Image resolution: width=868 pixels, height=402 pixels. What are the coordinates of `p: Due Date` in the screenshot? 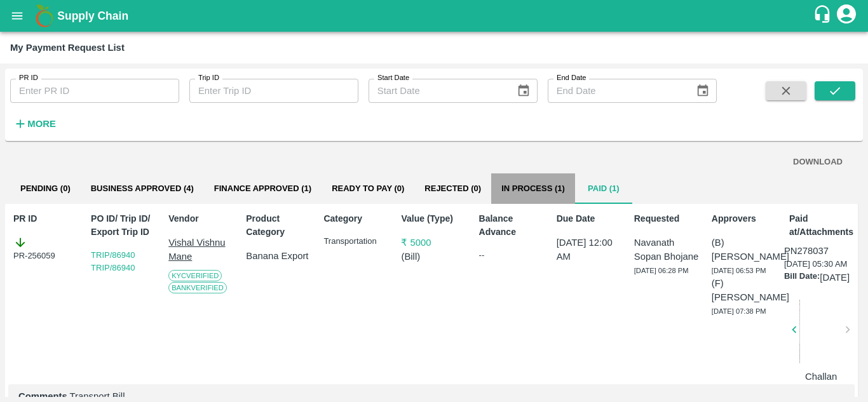 It's located at (589, 219).